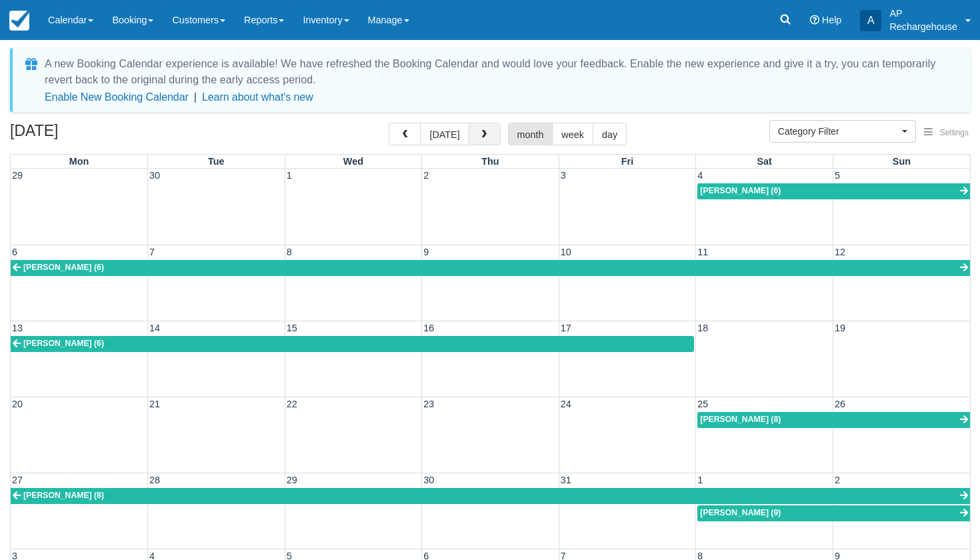 The width and height of the screenshot is (980, 560). Describe the element at coordinates (609, 134) in the screenshot. I see `button: day` at that location.